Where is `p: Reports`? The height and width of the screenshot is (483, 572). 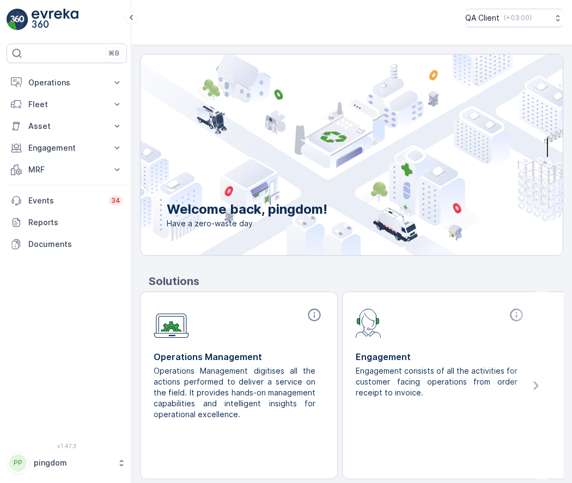
p: Reports is located at coordinates (75, 223).